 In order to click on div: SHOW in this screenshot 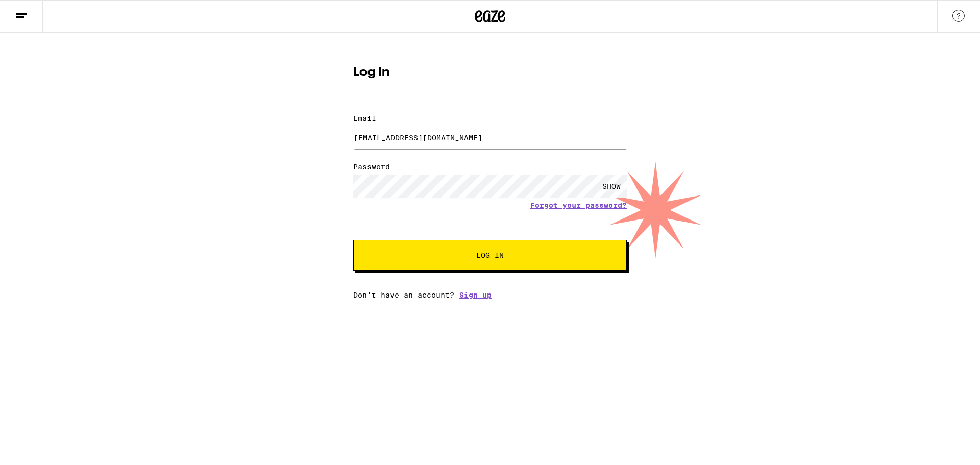, I will do `click(611, 186)`.